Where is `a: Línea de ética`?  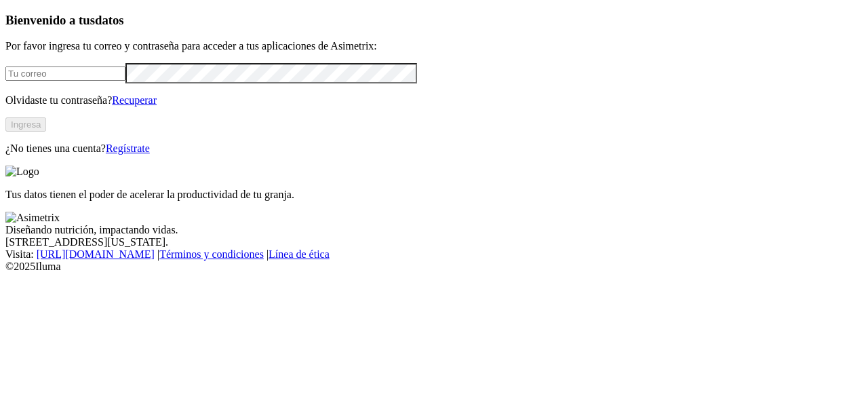 a: Línea de ética is located at coordinates (299, 254).